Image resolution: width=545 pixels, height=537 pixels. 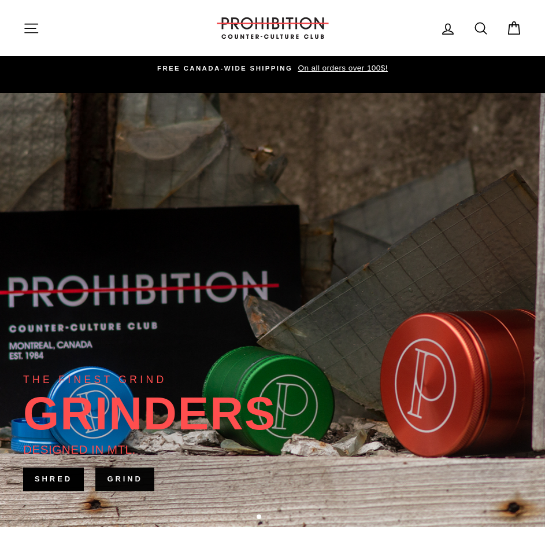 What do you see at coordinates (124, 479) in the screenshot?
I see `a: GRIND` at bounding box center [124, 479].